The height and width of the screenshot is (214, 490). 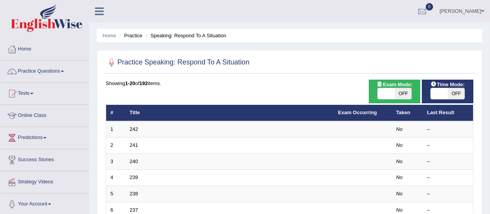 What do you see at coordinates (408, 113) in the screenshot?
I see `th: Taken` at bounding box center [408, 113].